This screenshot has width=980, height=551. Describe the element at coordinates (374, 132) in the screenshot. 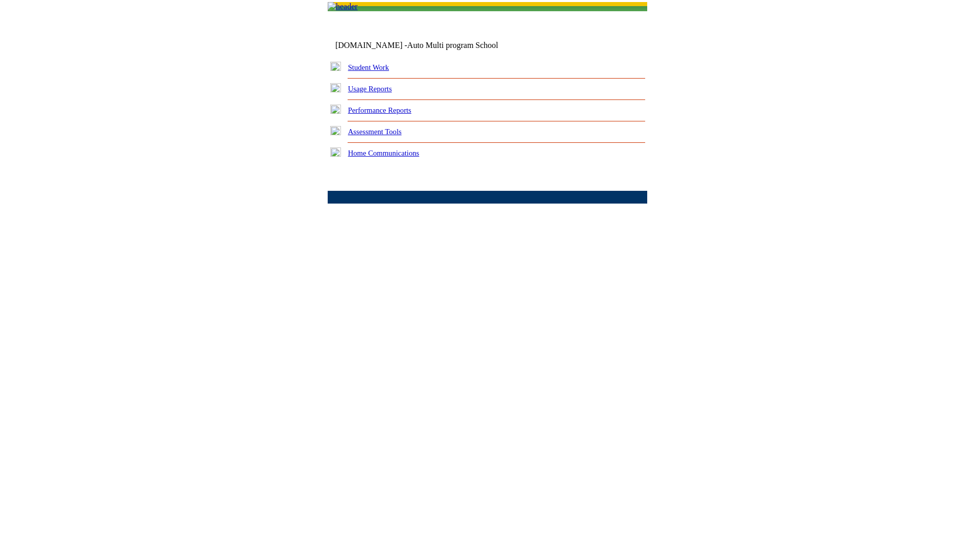

I see `a: Assessment Tools` at that location.